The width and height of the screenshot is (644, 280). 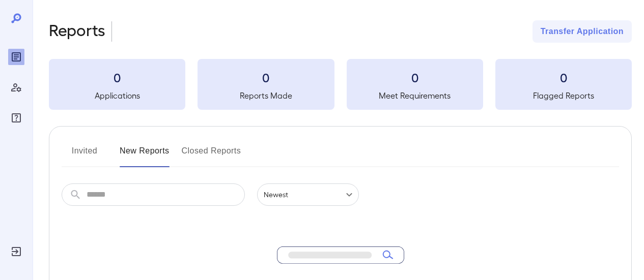 I want to click on h5: Applications, so click(x=117, y=95).